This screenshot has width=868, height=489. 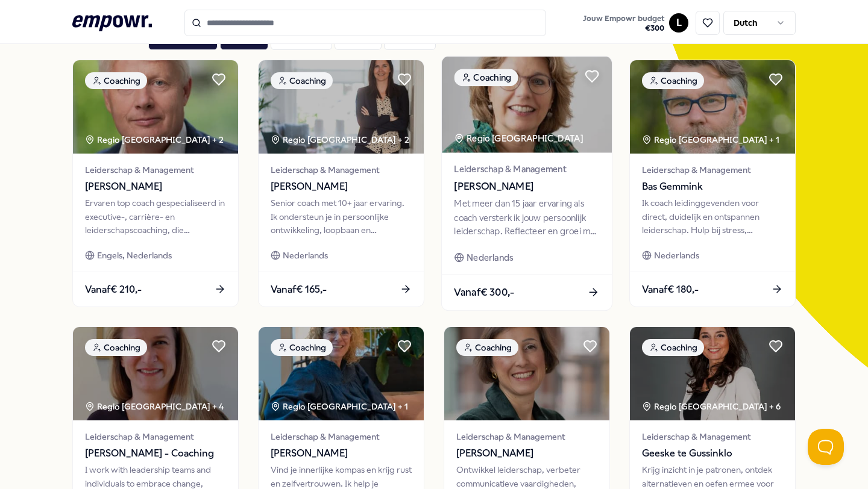 What do you see at coordinates (712, 187) in the screenshot?
I see `span: Bas Gemmink` at bounding box center [712, 187].